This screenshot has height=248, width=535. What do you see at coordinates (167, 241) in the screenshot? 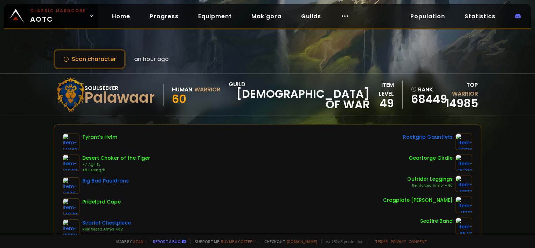
I see `a: Report a bug` at bounding box center [167, 241].